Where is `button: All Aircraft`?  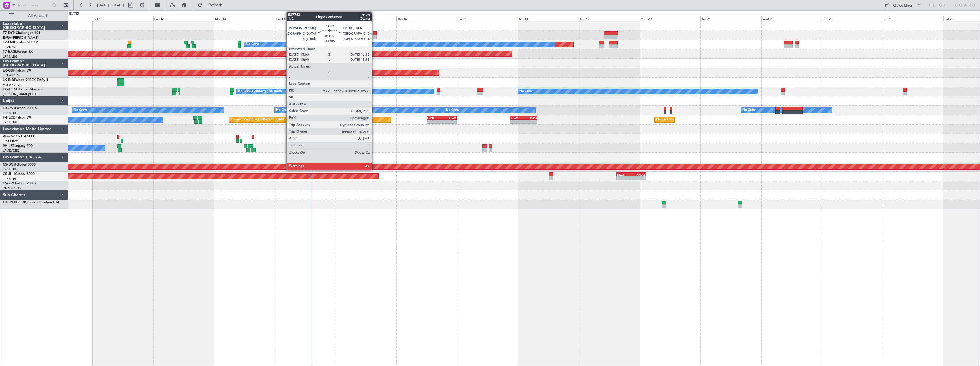 button: All Aircraft is located at coordinates (34, 16).